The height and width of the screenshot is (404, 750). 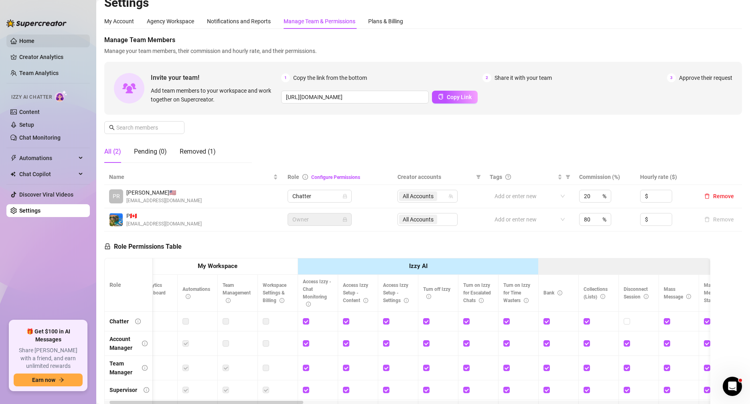 I want to click on span: PR, so click(x=116, y=196).